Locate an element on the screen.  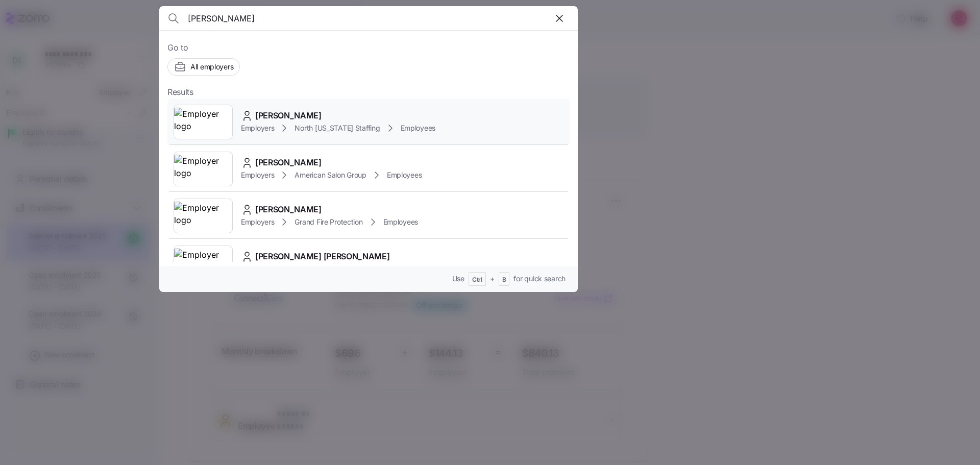
button: All employers is located at coordinates (203, 67).